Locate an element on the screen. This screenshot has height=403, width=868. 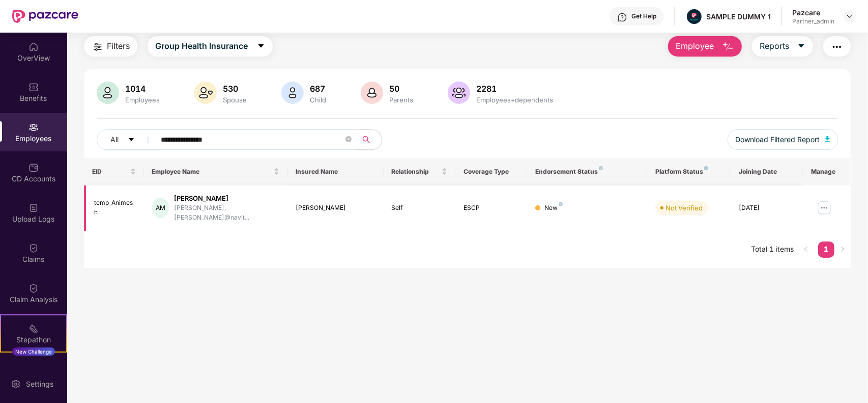
div: 687 is located at coordinates (318, 89).